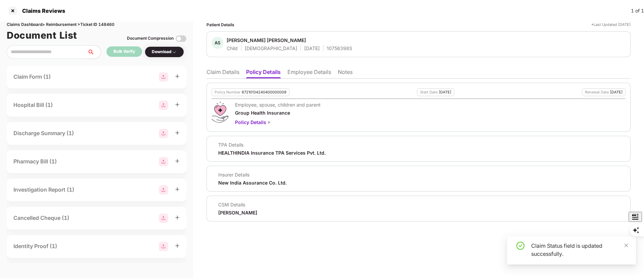  What do you see at coordinates (124, 51) in the screenshot?
I see `div: Bulk Verify` at bounding box center [124, 51].